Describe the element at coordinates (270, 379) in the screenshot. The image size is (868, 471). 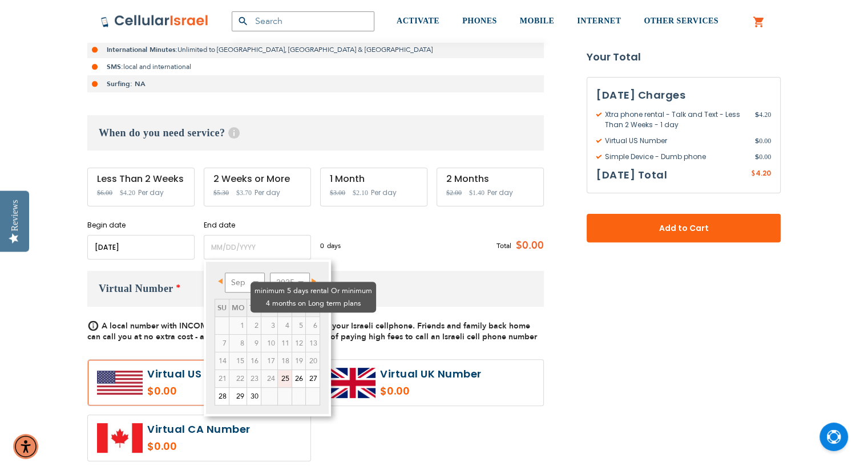
I see `span: 24` at that location.